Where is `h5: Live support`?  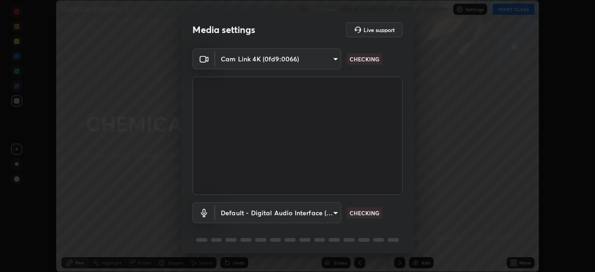 h5: Live support is located at coordinates (379, 30).